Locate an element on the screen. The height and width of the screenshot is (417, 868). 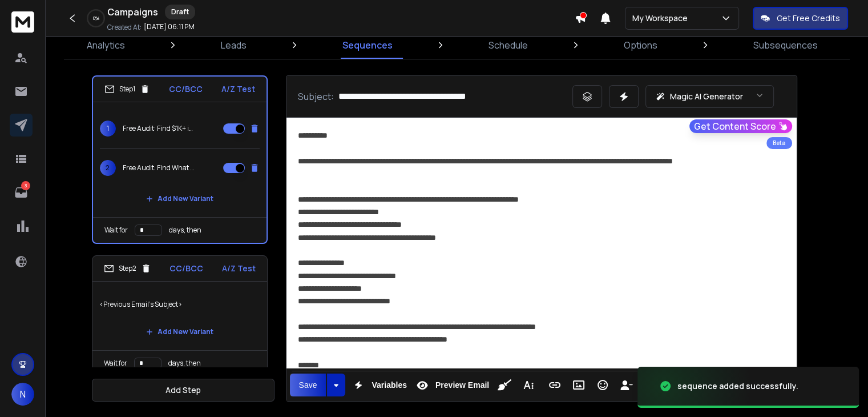
span: N is located at coordinates (23, 394).